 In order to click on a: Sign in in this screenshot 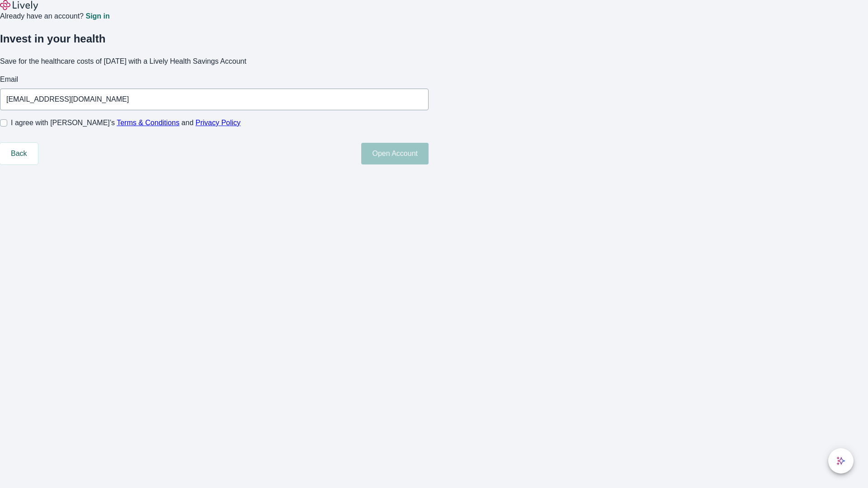, I will do `click(97, 16)`.